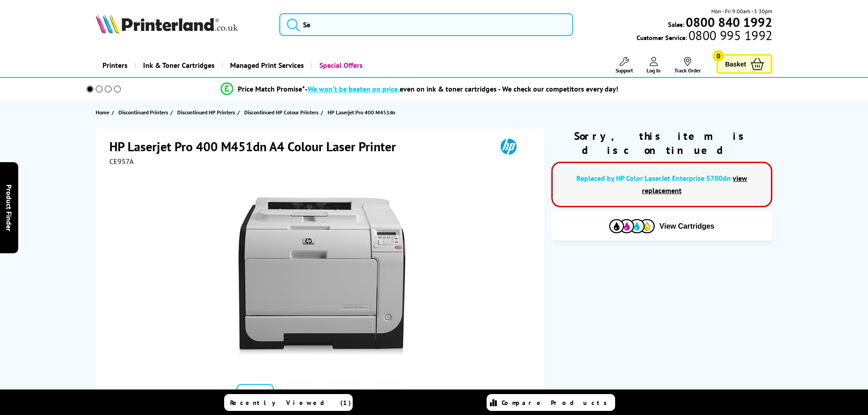  Describe the element at coordinates (557, 403) in the screenshot. I see `span: Compare Products` at that location.